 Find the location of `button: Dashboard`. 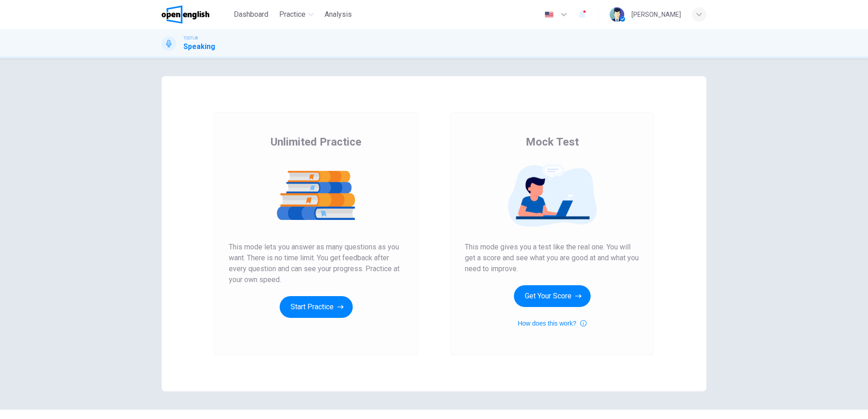

button: Dashboard is located at coordinates (251, 15).